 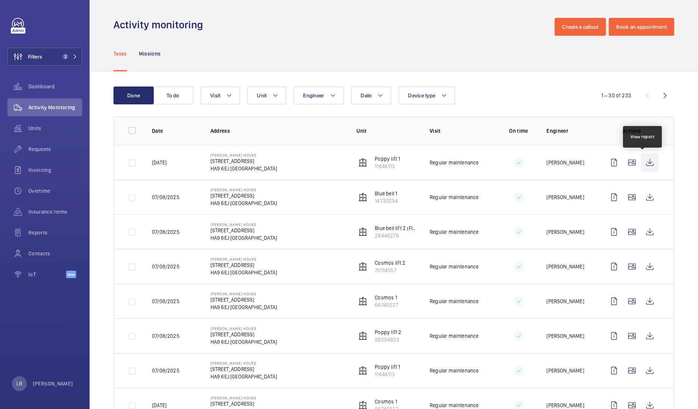 I want to click on button: Filters2, so click(x=45, y=57).